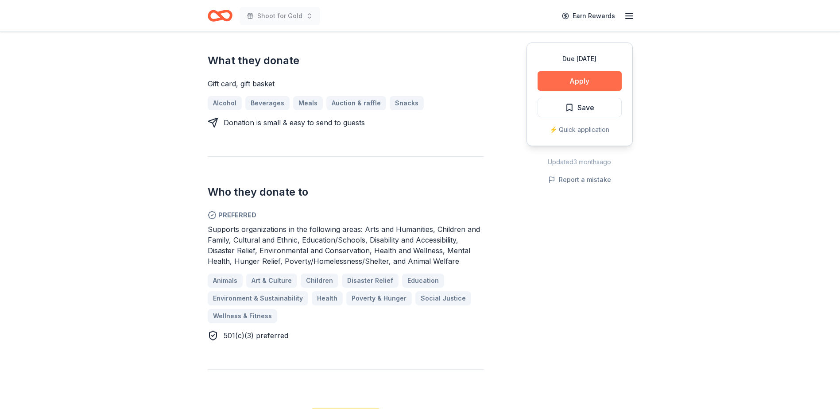  I want to click on span: Wellness & Fitness, so click(242, 316).